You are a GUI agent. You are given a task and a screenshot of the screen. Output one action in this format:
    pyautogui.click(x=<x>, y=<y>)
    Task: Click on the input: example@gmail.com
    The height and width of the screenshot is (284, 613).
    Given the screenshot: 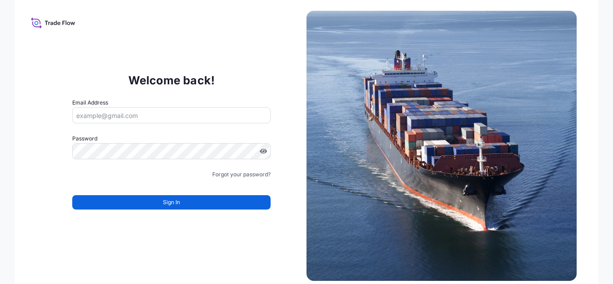 What is the action you would take?
    pyautogui.click(x=172, y=115)
    